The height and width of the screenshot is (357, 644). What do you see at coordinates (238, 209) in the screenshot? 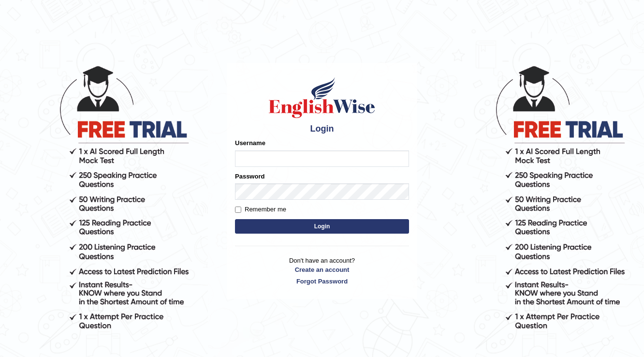
I see `input: Remember me` at bounding box center [238, 209].